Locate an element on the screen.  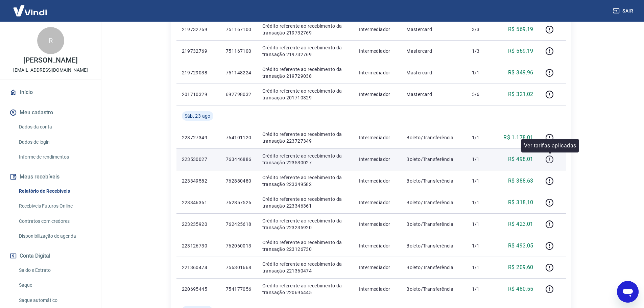
span: Sáb, 23 ago is located at coordinates (197, 116).